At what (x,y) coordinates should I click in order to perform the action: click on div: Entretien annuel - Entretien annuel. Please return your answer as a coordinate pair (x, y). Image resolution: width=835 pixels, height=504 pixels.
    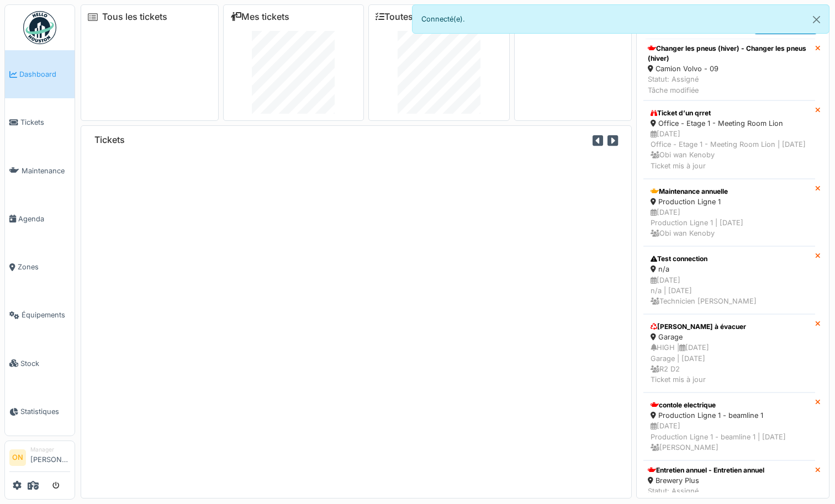
    Looking at the image, I should click on (706, 470).